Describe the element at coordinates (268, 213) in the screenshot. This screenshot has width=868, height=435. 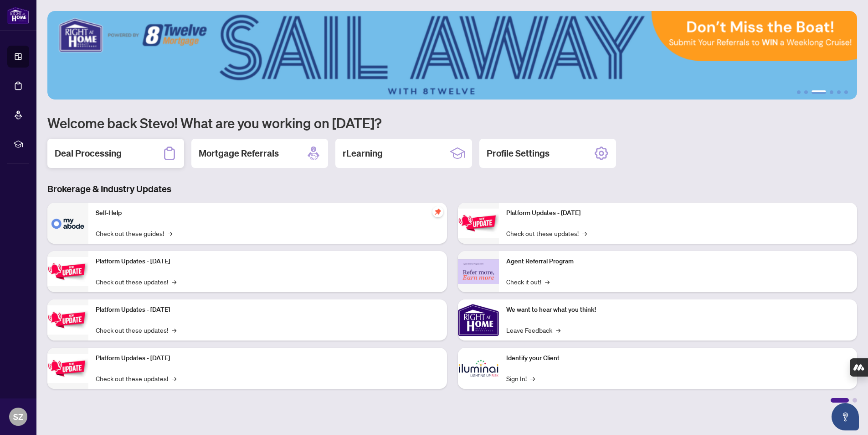
I see `p: Self-Help` at that location.